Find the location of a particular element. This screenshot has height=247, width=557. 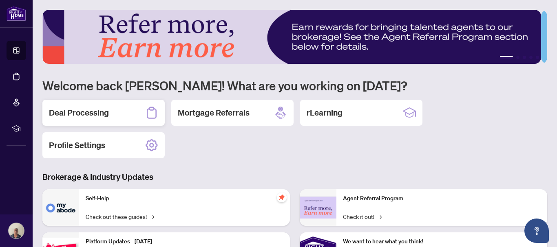

button: Open asap is located at coordinates (537, 231).